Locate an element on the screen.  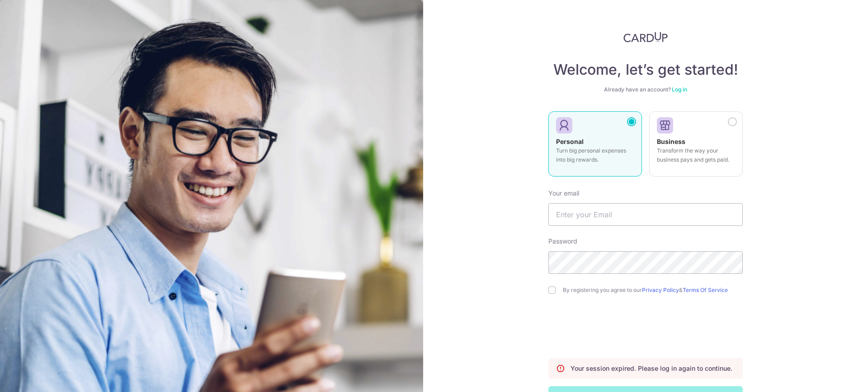
a: Business Transform the way your business pays and gets paid. is located at coordinates (696, 146).